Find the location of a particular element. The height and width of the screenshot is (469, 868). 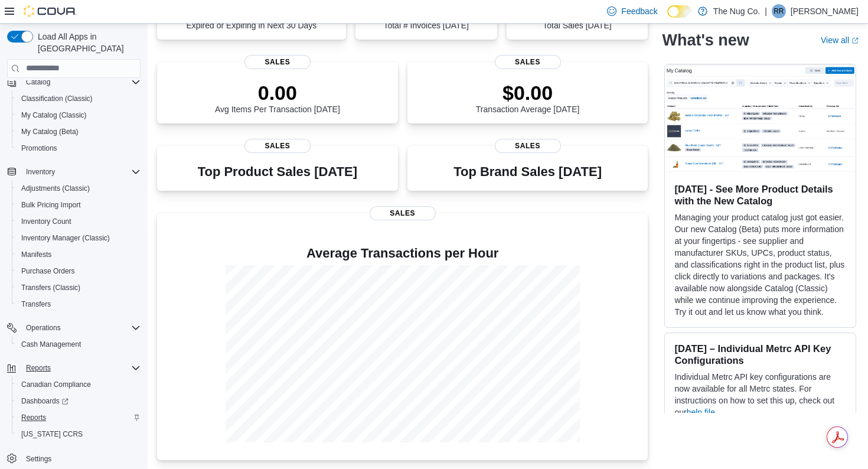

span: Washington CCRS is located at coordinates (79, 435).